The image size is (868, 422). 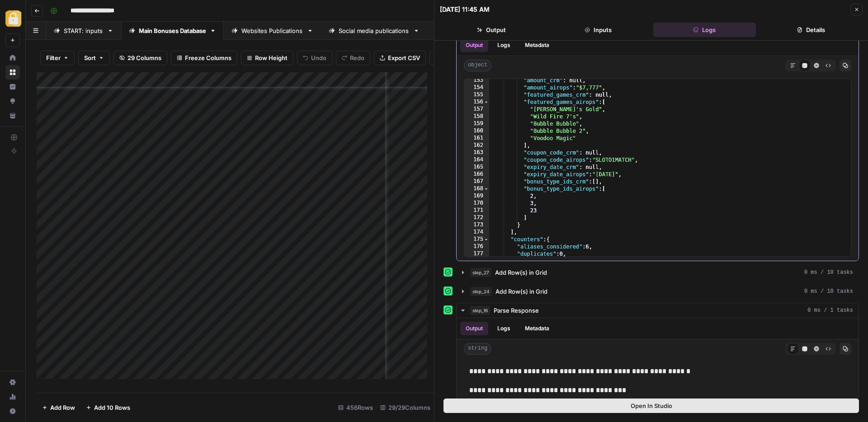 What do you see at coordinates (476, 110) in the screenshot?
I see `div: 157` at bounding box center [476, 110].